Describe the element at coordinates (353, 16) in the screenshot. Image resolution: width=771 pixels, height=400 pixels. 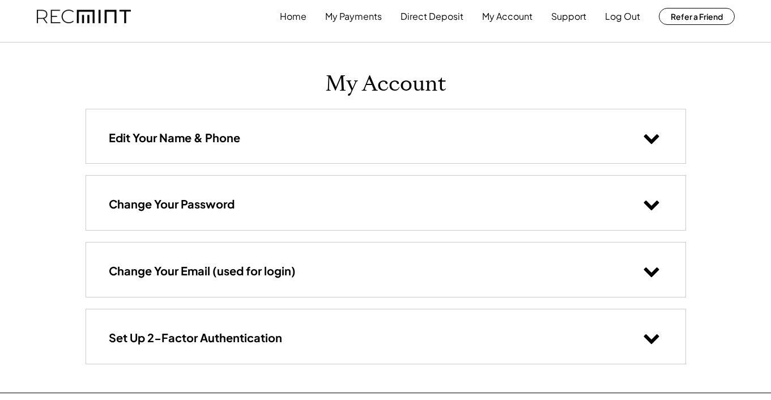
I see `button: My Payments` at that location.